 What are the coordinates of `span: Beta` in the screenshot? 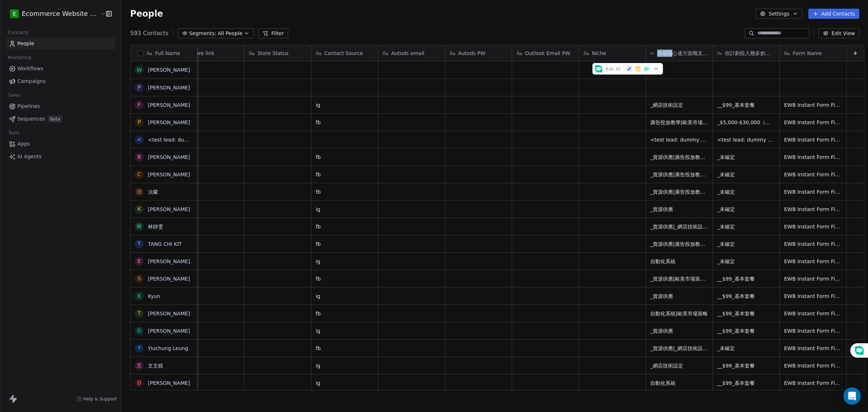 It's located at (55, 119).